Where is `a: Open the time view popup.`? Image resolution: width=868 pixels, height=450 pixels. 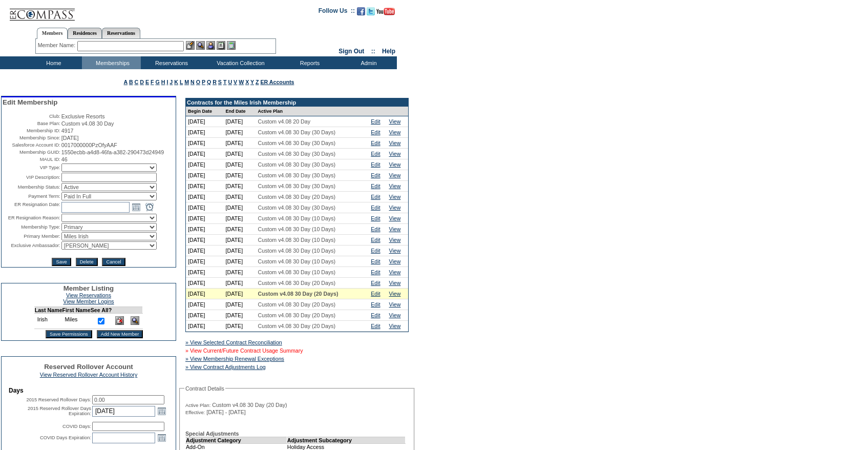
a: Open the time view popup. is located at coordinates (149, 207).